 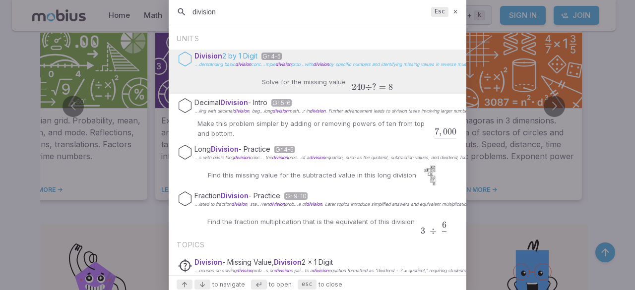 What do you see at coordinates (281, 103) in the screenshot?
I see `span: Gr 5-6` at bounding box center [281, 103].